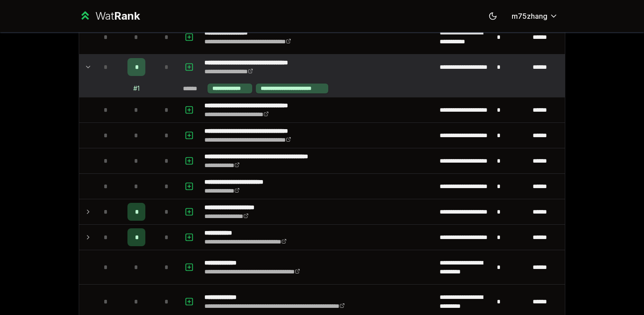 This screenshot has width=644, height=315. What do you see at coordinates (530, 16) in the screenshot?
I see `span: m75zhang` at bounding box center [530, 16].